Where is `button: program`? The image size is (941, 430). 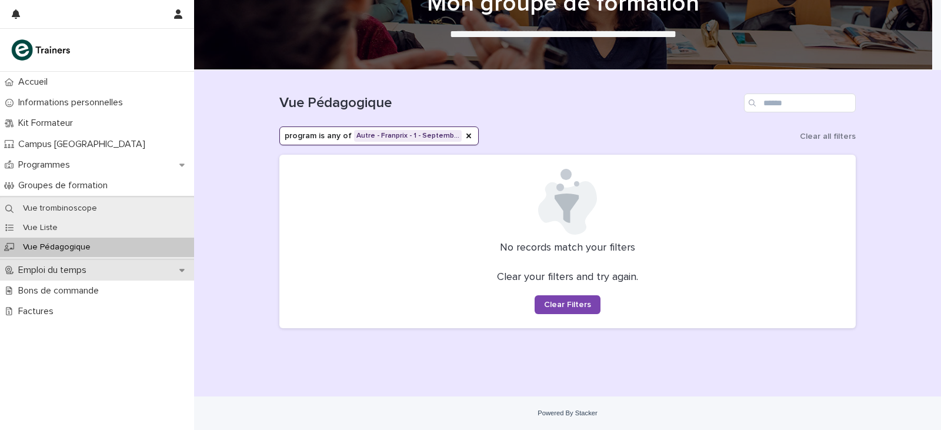 button: program is located at coordinates (379, 136).